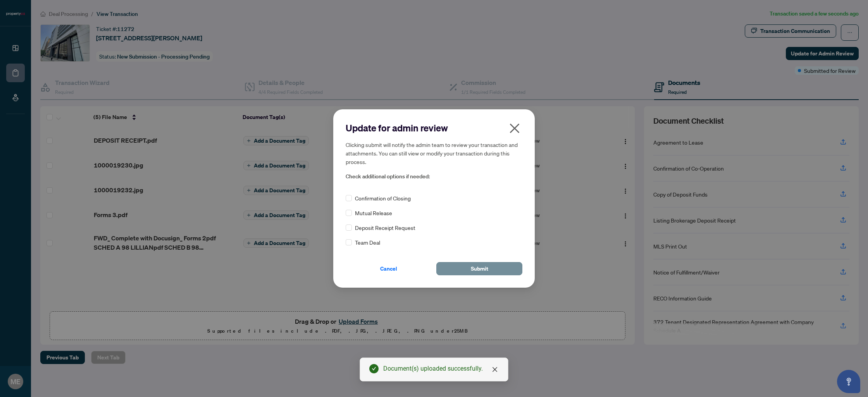 The image size is (868, 397). I want to click on span: check-circle, so click(374, 369).